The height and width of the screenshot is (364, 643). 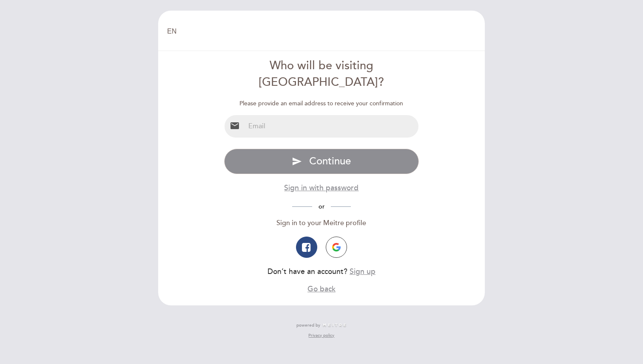 I want to click on span: Continue, so click(x=330, y=161).